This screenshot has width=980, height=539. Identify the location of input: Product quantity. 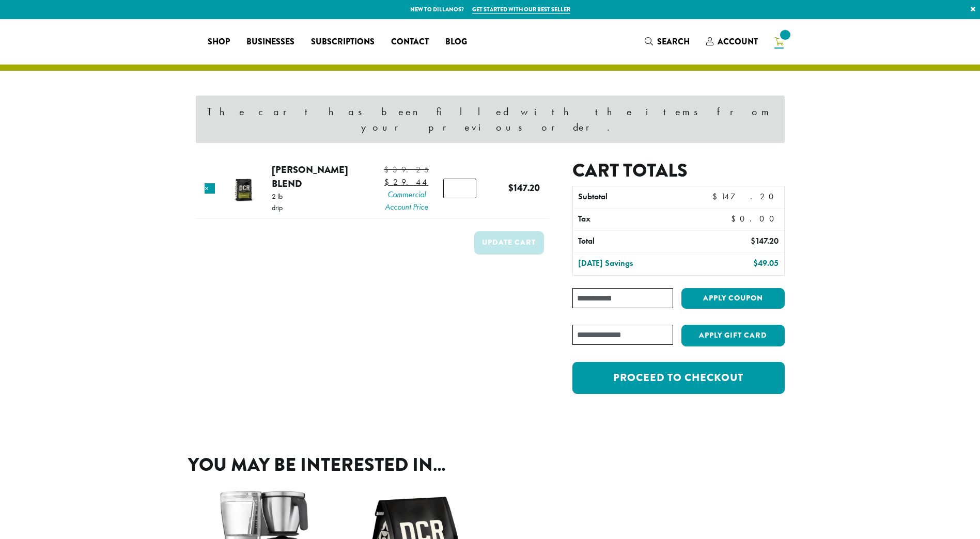
(460, 189).